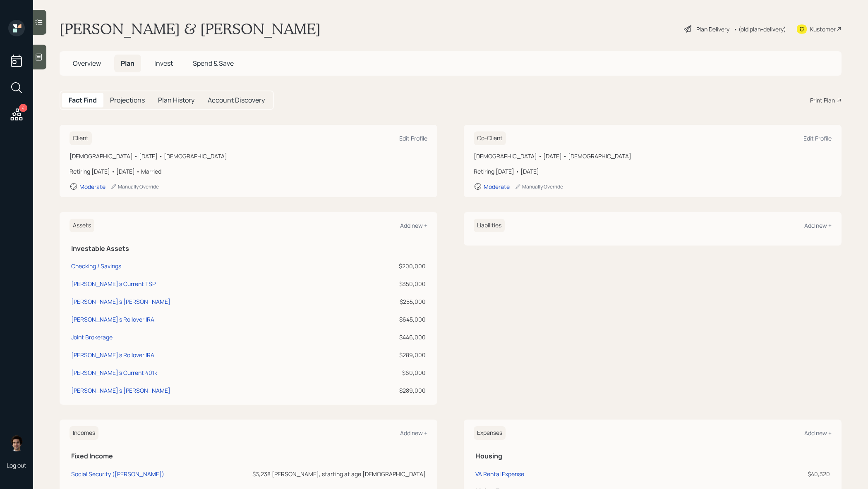  What do you see at coordinates (84, 432) in the screenshot?
I see `h6: Incomes` at bounding box center [84, 432].